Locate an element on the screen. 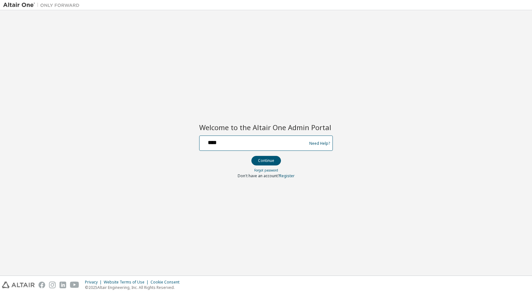  p: © 2025 Altair Engineering, Inc. All Rights Reserved. is located at coordinates (134, 287).